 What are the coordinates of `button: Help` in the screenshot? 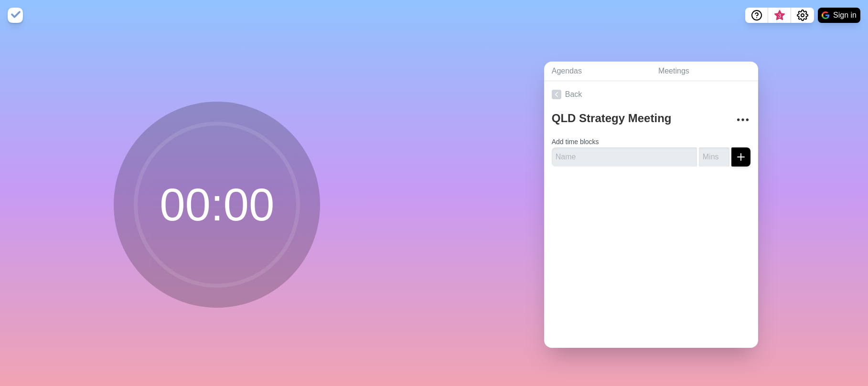 It's located at (757, 15).